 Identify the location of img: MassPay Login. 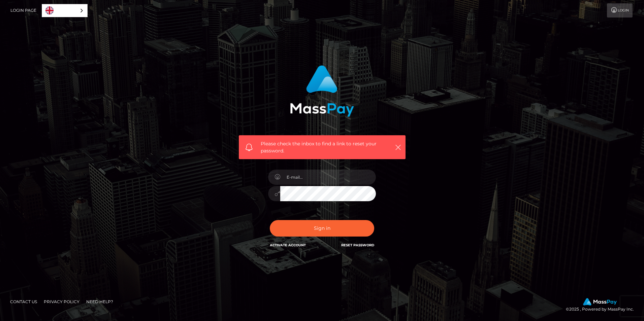
(322, 91).